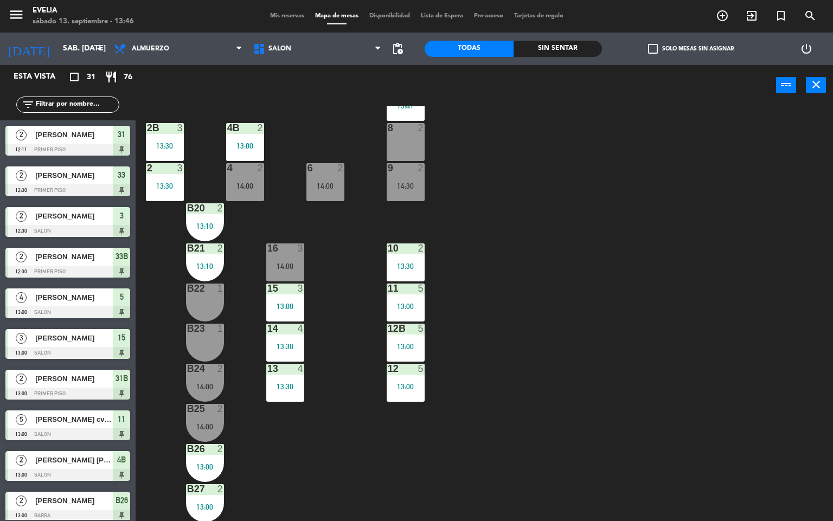 This screenshot has width=833, height=521. Describe the element at coordinates (406, 186) in the screenshot. I see `div: 14:30` at that location.